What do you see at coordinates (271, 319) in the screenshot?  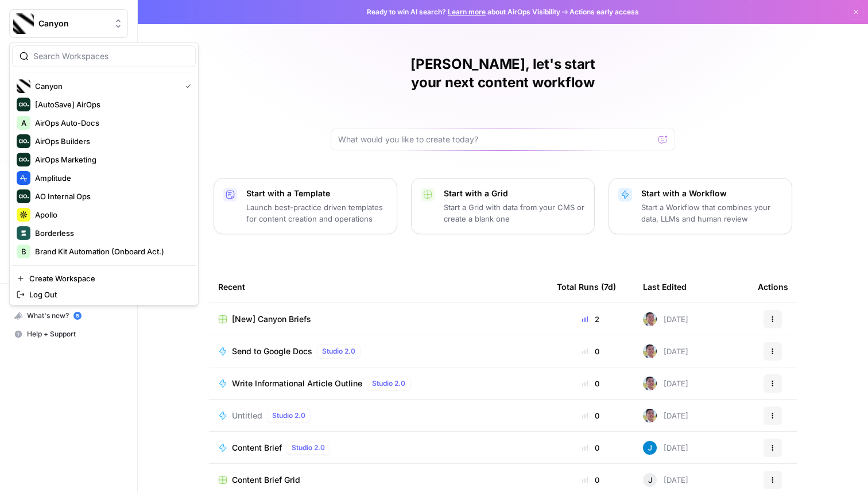 I see `span: [New] Canyon Briefs` at bounding box center [271, 319].